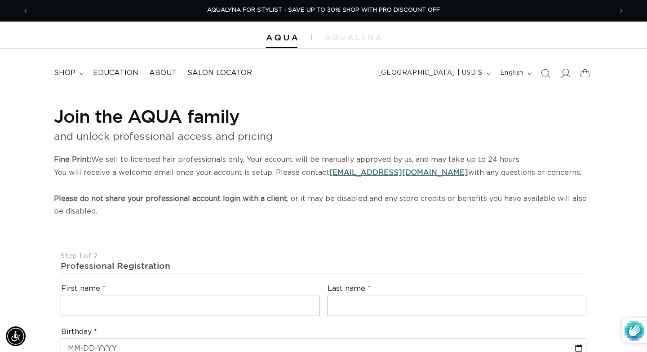  What do you see at coordinates (26, 11) in the screenshot?
I see `button: Previous announcement` at bounding box center [26, 11].